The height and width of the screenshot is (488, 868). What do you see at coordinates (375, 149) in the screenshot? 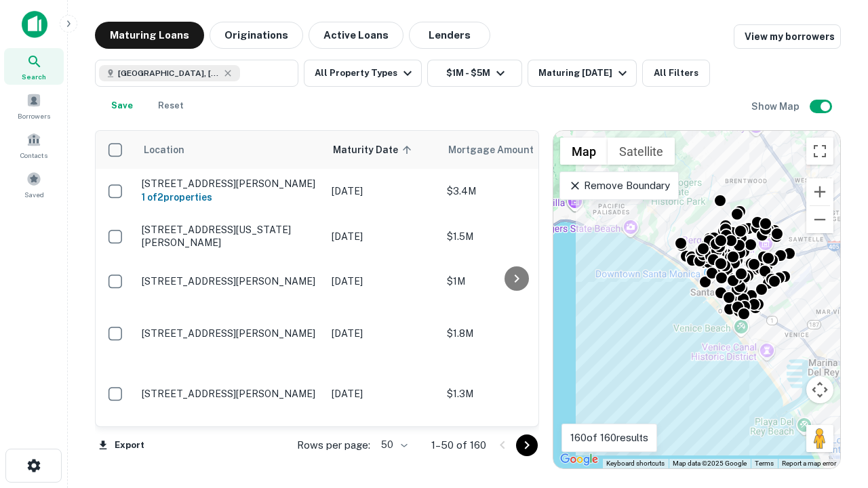
I see `span: Maturity Date` at bounding box center [375, 149].